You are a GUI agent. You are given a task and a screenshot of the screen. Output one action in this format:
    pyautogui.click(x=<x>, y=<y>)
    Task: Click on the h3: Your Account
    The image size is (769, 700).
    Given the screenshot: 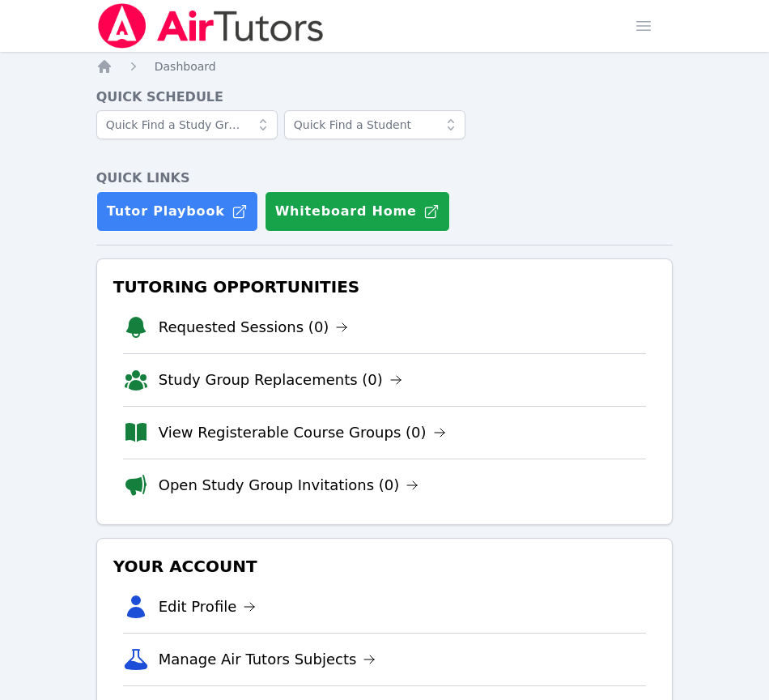 What is the action you would take?
    pyautogui.click(x=385, y=566)
    